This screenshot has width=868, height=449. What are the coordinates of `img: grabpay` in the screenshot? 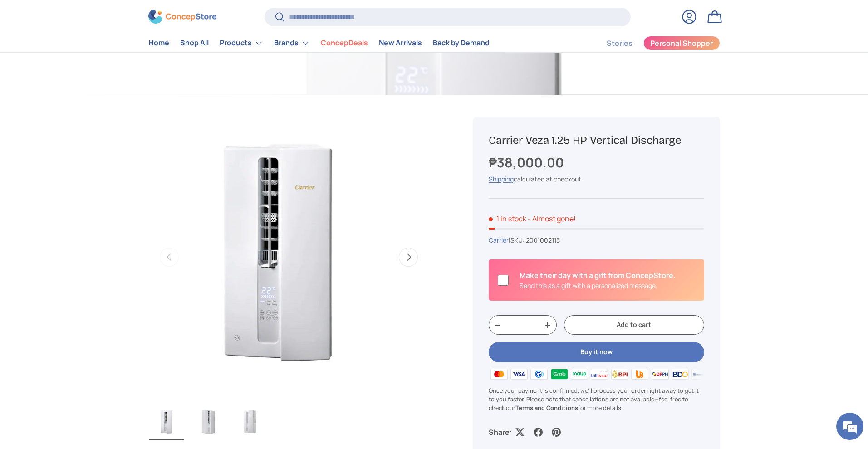 It's located at (559, 374).